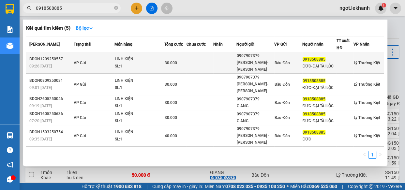 The height and width of the screenshot is (190, 405). Describe the element at coordinates (84, 28) in the screenshot. I see `button: Bộ lọcdown` at that location.